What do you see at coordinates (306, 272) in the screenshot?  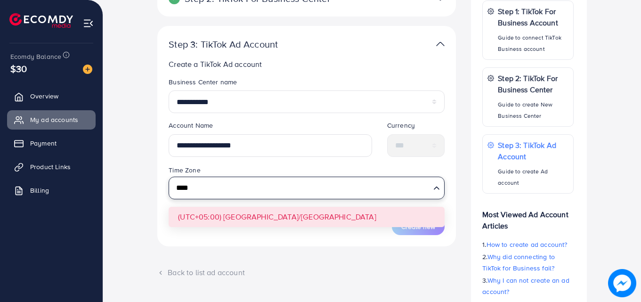 I see `div: Back to list ad account` at bounding box center [306, 272].